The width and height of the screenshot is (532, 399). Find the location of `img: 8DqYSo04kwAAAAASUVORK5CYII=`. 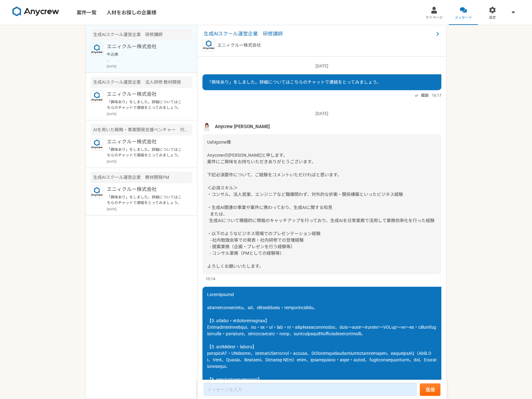

img: 8DqYSo04kwAAAAASUVORK5CYII= is located at coordinates (36, 11).